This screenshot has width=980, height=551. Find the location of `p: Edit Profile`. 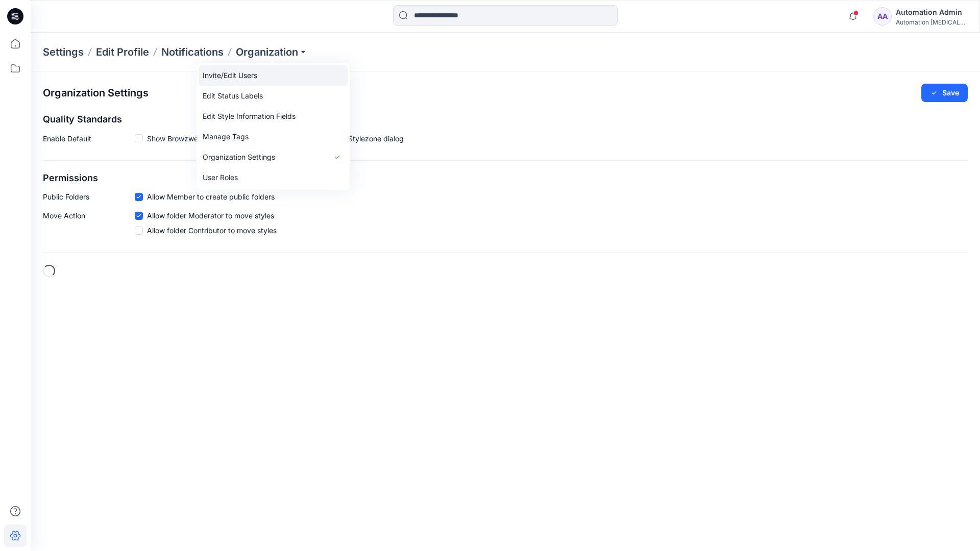

p: Edit Profile is located at coordinates (123, 52).